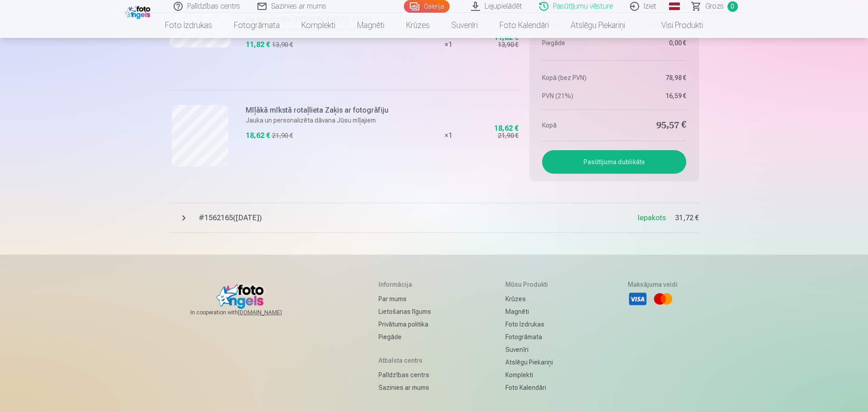 This screenshot has height=412, width=868. I want to click on a: Sazinies ar mums, so click(405, 388).